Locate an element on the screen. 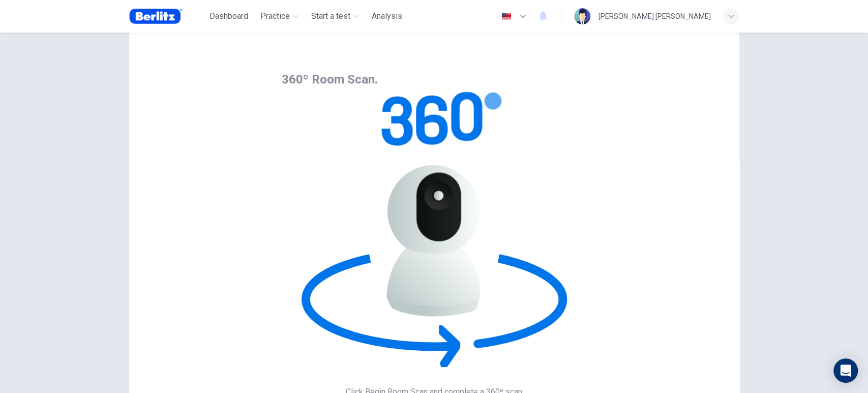 This screenshot has width=868, height=393. button: Analysis is located at coordinates (387, 16).